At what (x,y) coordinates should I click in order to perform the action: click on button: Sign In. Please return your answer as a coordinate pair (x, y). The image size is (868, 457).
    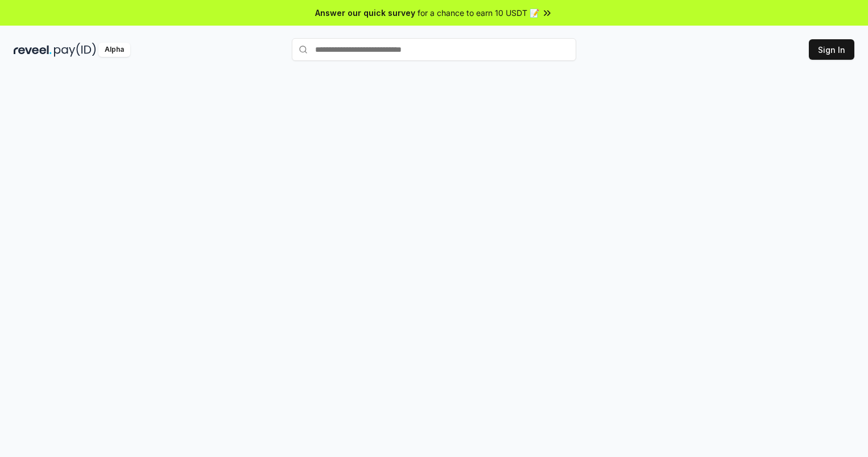
    Looking at the image, I should click on (831, 49).